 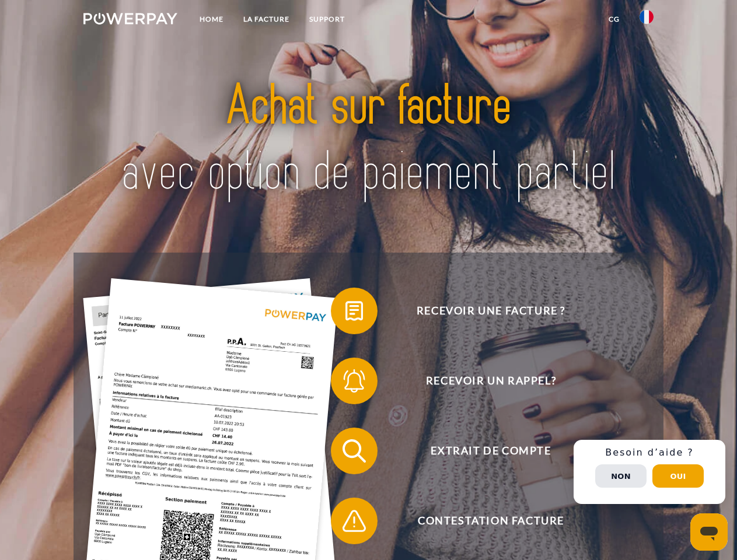 I want to click on img: qb_bill.svg, so click(x=354, y=311).